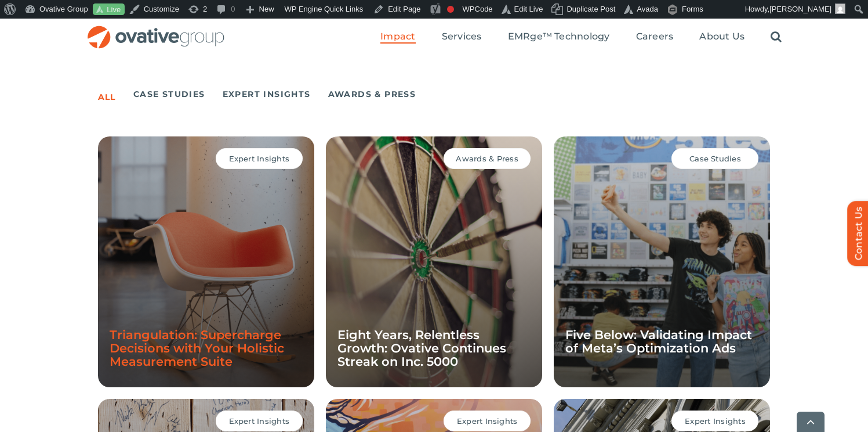 The height and width of the screenshot is (432, 868). Describe the element at coordinates (776, 37) in the screenshot. I see `a: Search` at that location.